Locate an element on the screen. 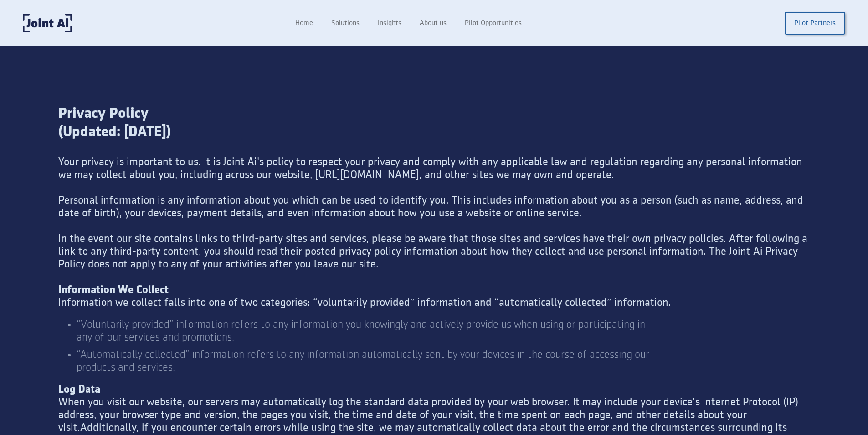 The height and width of the screenshot is (435, 868). strong: Log Data is located at coordinates (79, 389).